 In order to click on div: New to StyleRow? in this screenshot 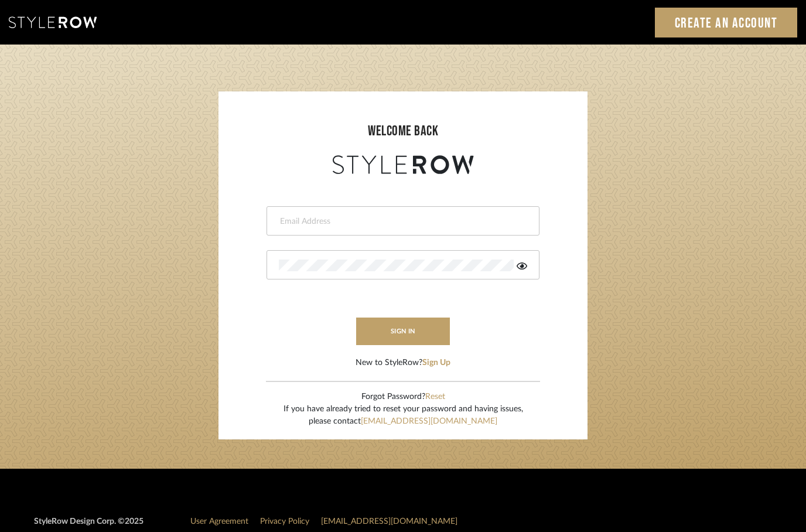, I will do `click(403, 363)`.